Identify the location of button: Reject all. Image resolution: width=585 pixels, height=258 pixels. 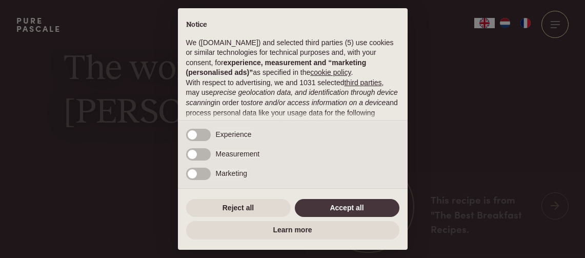
(238, 208).